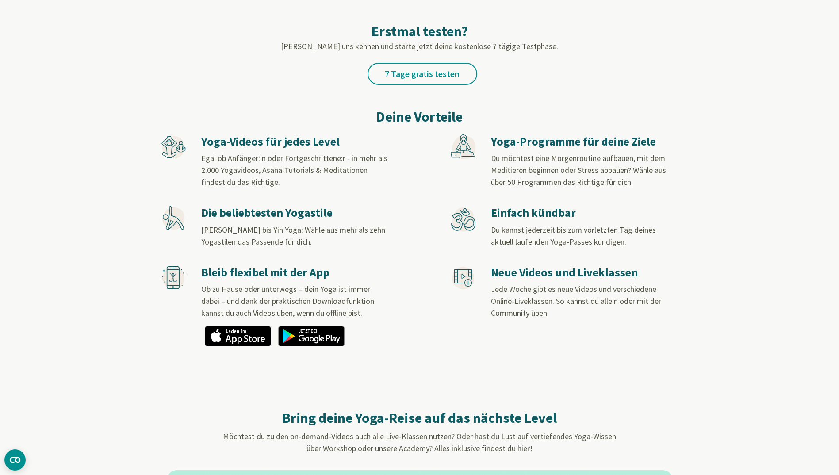 The width and height of the screenshot is (839, 475). Describe the element at coordinates (238, 336) in the screenshot. I see `img: app_appstore_de.png` at that location.